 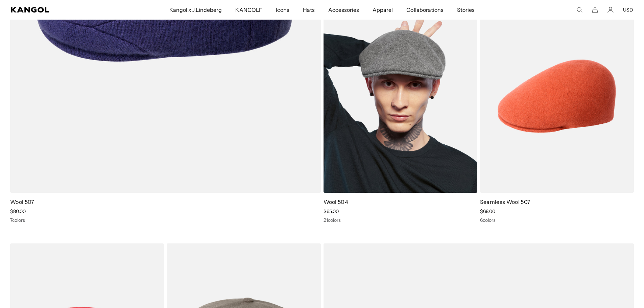 I want to click on a: Account, so click(x=611, y=10).